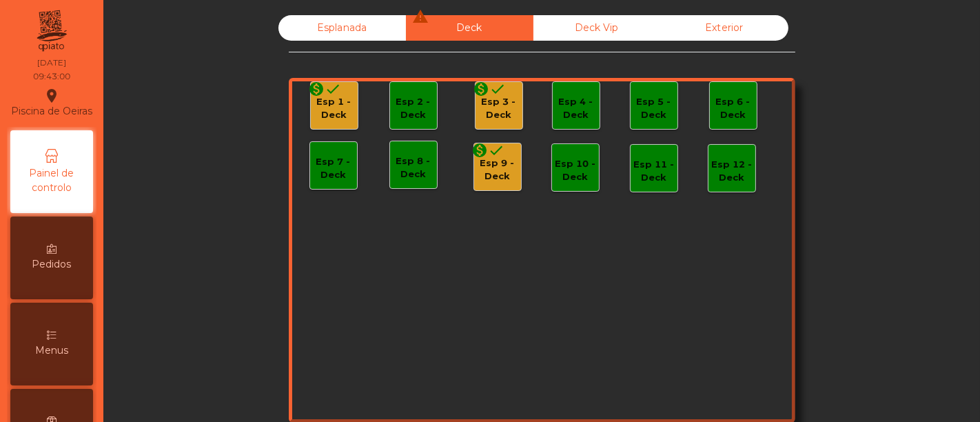 The image size is (980, 422). I want to click on div: Esp 11 - Deck, so click(654, 171).